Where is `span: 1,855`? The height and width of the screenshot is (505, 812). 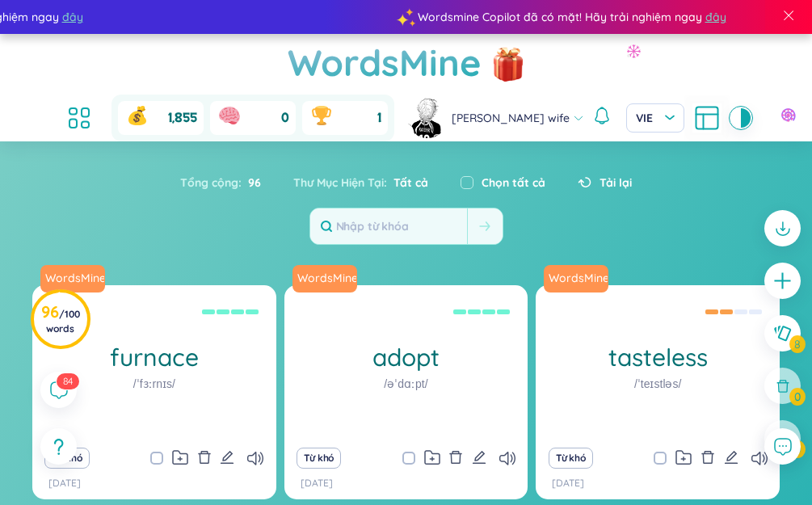
span: 1,855 is located at coordinates (183, 118).